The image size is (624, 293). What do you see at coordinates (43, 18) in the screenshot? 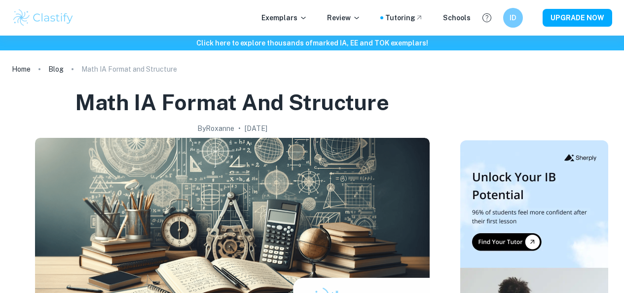
I see `a: Clastify logo` at bounding box center [43, 18].